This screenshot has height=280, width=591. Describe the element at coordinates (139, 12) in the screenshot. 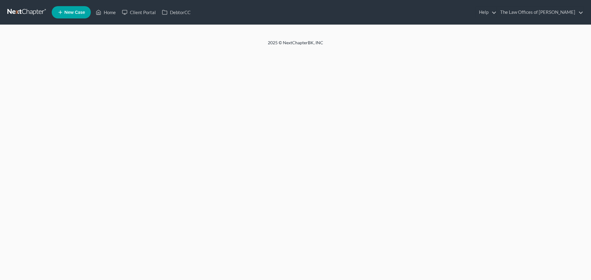

I see `a: Client Portal` at that location.